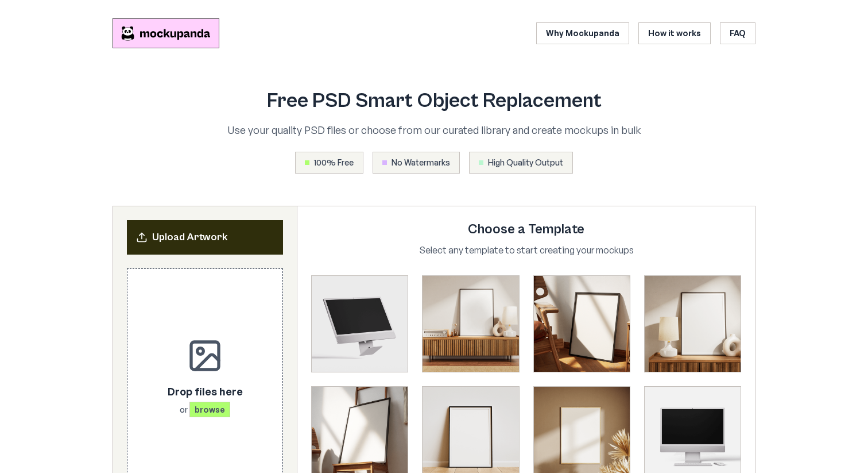  What do you see at coordinates (209, 409) in the screenshot?
I see `span: browse` at bounding box center [209, 409].